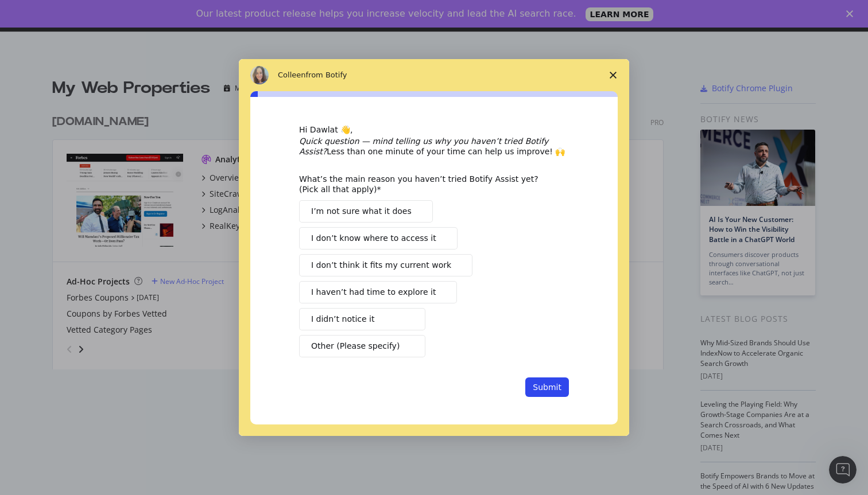 This screenshot has width=868, height=495. What do you see at coordinates (613, 75) in the screenshot?
I see `span: Close survey` at bounding box center [613, 75].